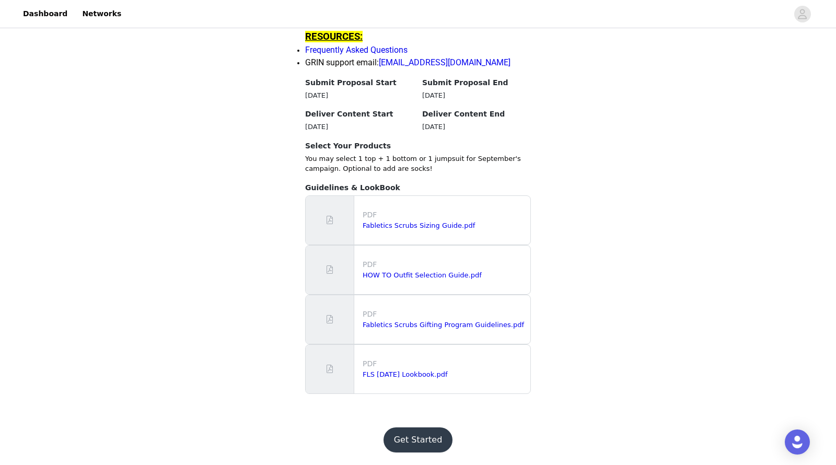 This screenshot has height=465, width=836. I want to click on div: avatar, so click(802, 14).